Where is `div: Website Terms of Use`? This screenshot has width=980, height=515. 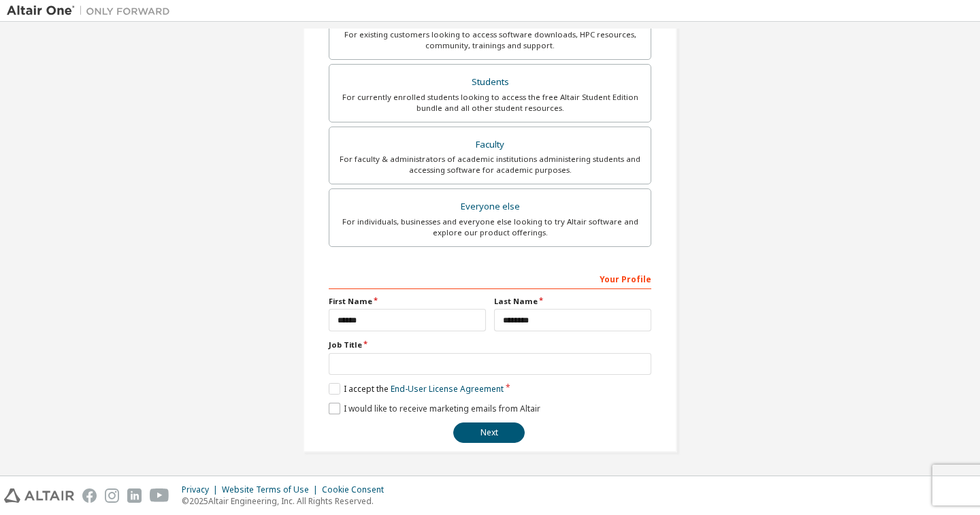 div: Website Terms of Use is located at coordinates (272, 490).